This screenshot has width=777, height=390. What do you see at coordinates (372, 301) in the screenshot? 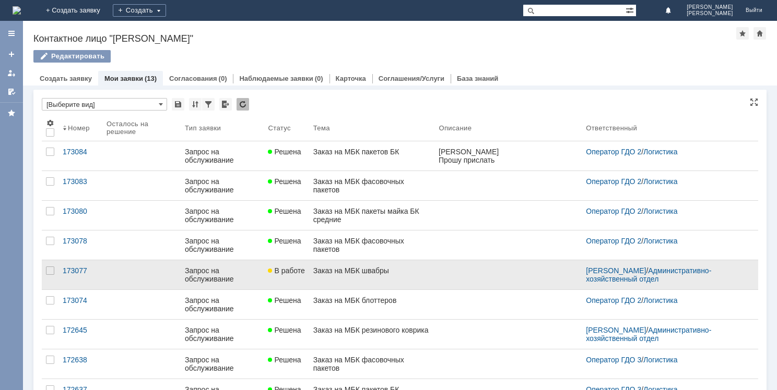
I see `div: Заказ на МБК блоттеров` at bounding box center [372, 301].